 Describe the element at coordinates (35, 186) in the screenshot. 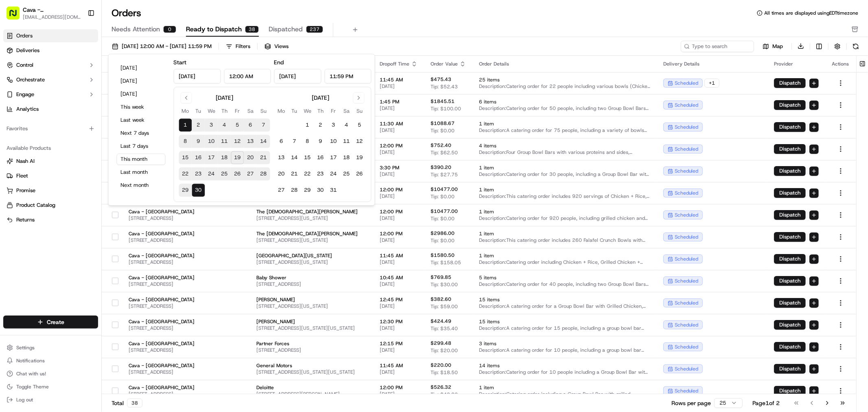

I see `a: 📗Knowledge Base` at that location.